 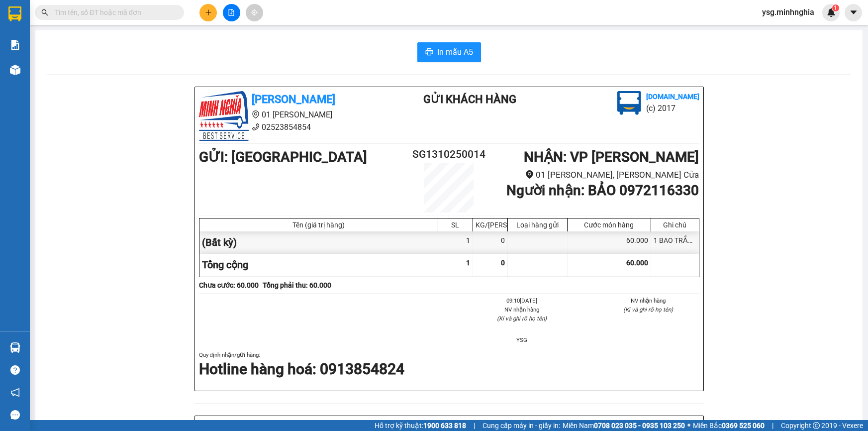 I want to click on div: Loại hàng gửi, so click(x=537, y=224).